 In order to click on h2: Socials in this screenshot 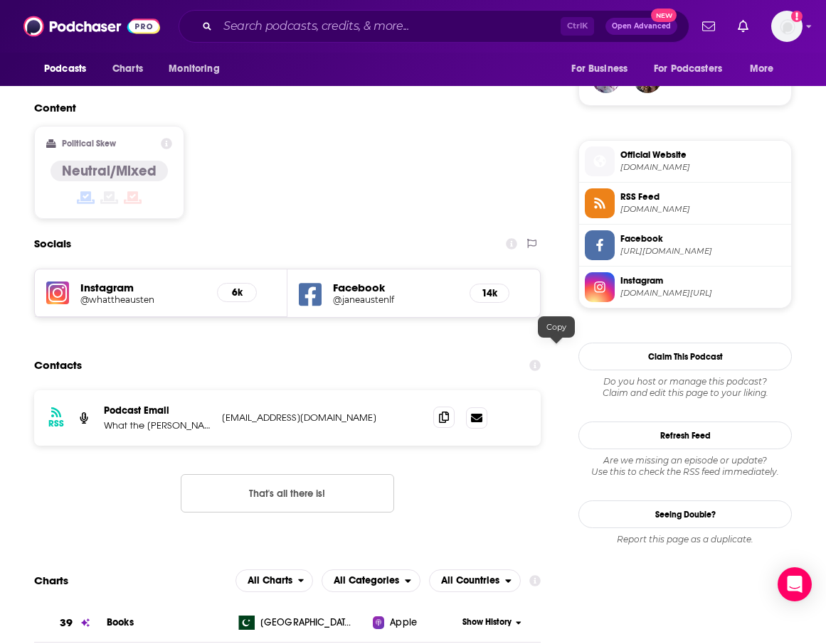, I will do `click(52, 244)`.